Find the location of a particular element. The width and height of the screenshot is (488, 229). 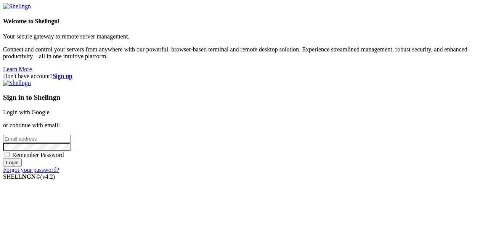

input: Email address is located at coordinates (37, 139).